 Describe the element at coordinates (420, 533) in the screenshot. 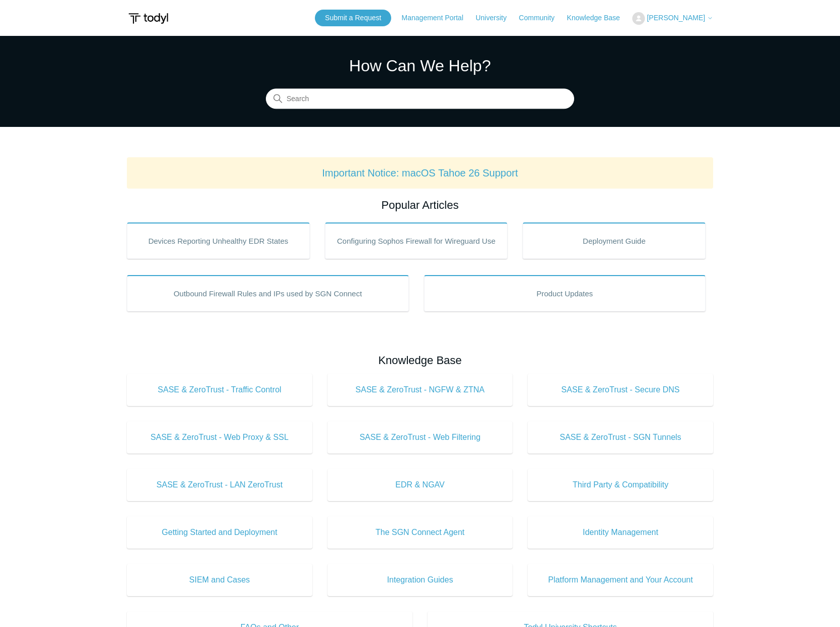

I see `span: The SGN Connect Agent` at that location.